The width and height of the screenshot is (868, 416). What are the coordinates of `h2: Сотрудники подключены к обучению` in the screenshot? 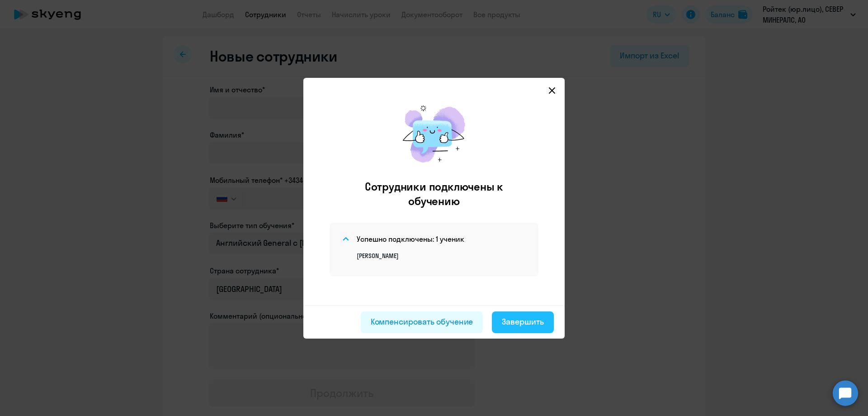 It's located at (434, 194).